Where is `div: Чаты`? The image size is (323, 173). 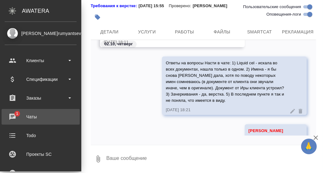 div: Чаты is located at coordinates (41, 117).